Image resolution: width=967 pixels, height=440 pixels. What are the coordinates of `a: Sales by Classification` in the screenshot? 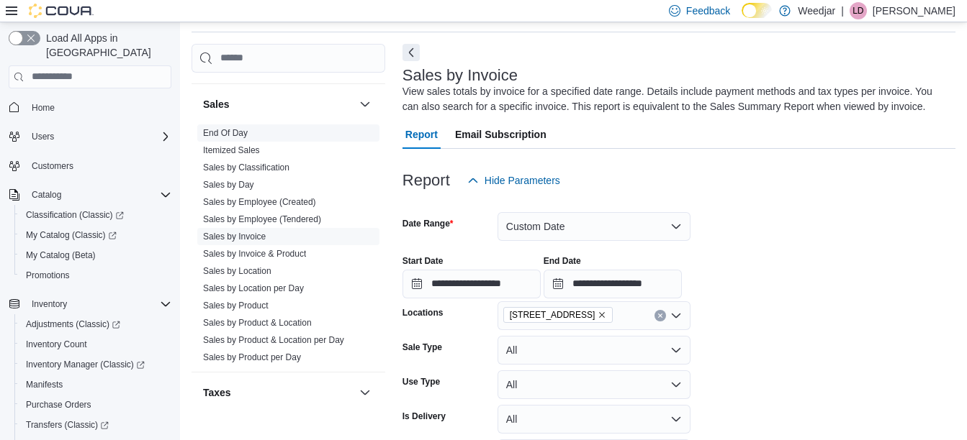 It's located at (246, 168).